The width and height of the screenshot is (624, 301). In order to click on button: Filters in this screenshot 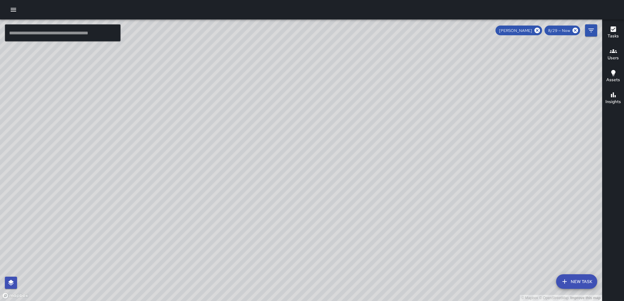, I will do `click(591, 30)`.